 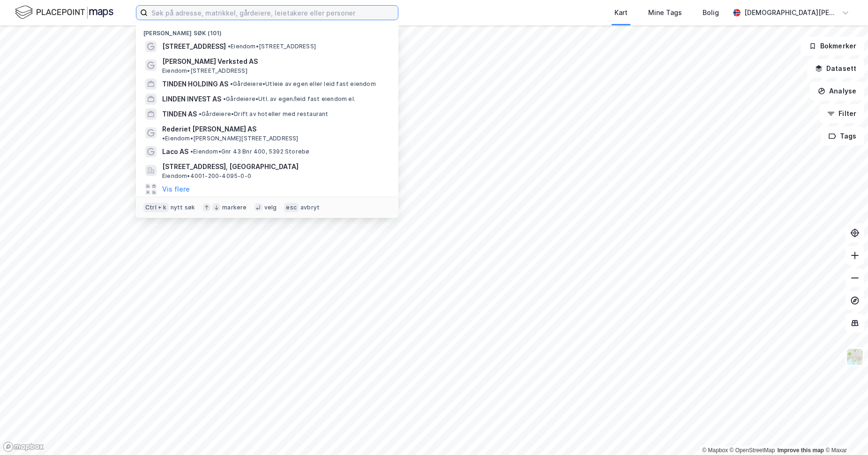 I want to click on div: markere, so click(x=235, y=207).